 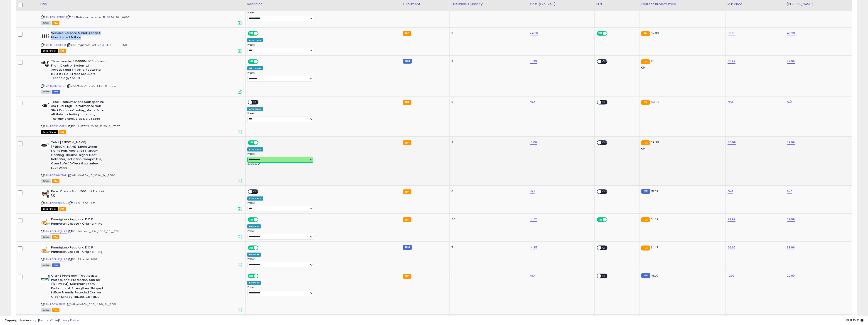 I want to click on b: Tefal Titanium Stone Sautepan 26 cm + Lid, High-Performance Non-Stick Durable Coating, Metal Safe..., so click(x=78, y=111).